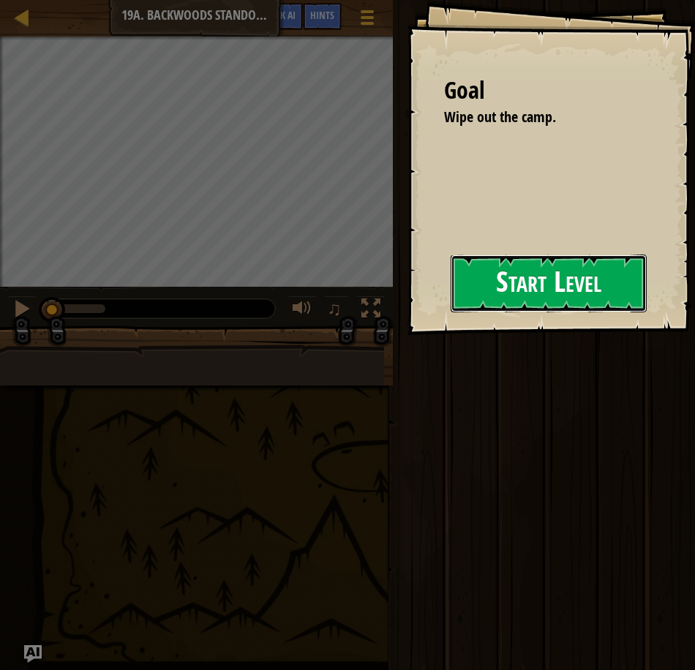 The width and height of the screenshot is (695, 670). Describe the element at coordinates (544, 91) in the screenshot. I see `div: Goal` at that location.